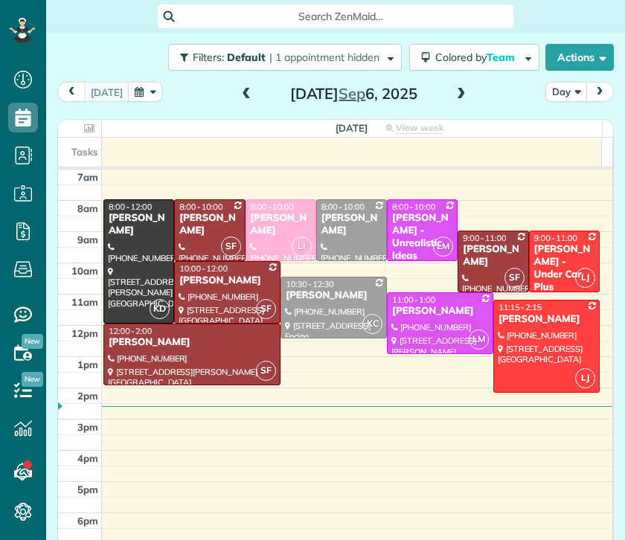 This screenshot has width=625, height=540. Describe the element at coordinates (85, 302) in the screenshot. I see `span: 11am` at that location.